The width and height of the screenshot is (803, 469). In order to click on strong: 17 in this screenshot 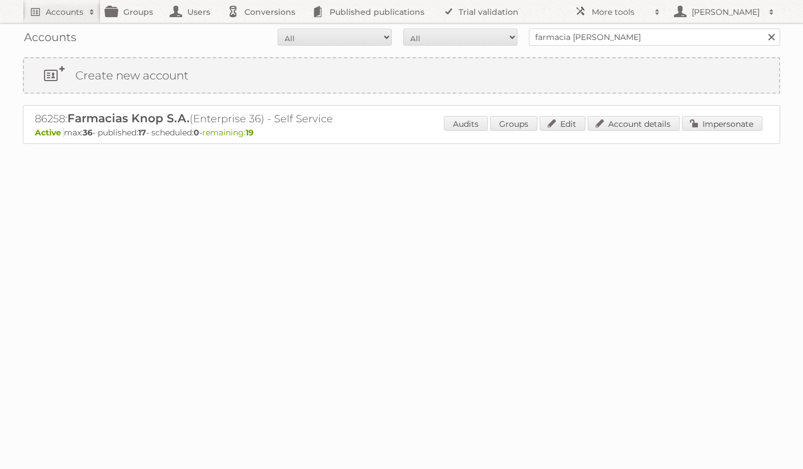, I will do `click(142, 133)`.